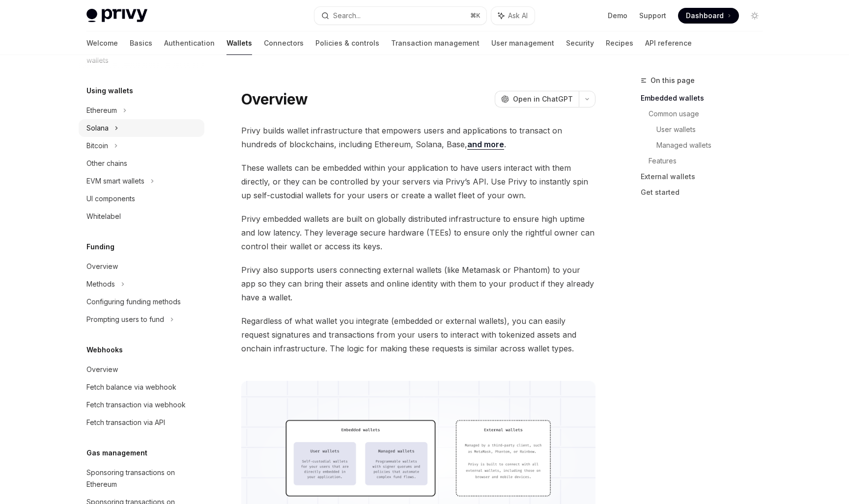 Image resolution: width=849 pixels, height=504 pixels. What do you see at coordinates (105, 350) in the screenshot?
I see `h5: Webhooks` at bounding box center [105, 350].